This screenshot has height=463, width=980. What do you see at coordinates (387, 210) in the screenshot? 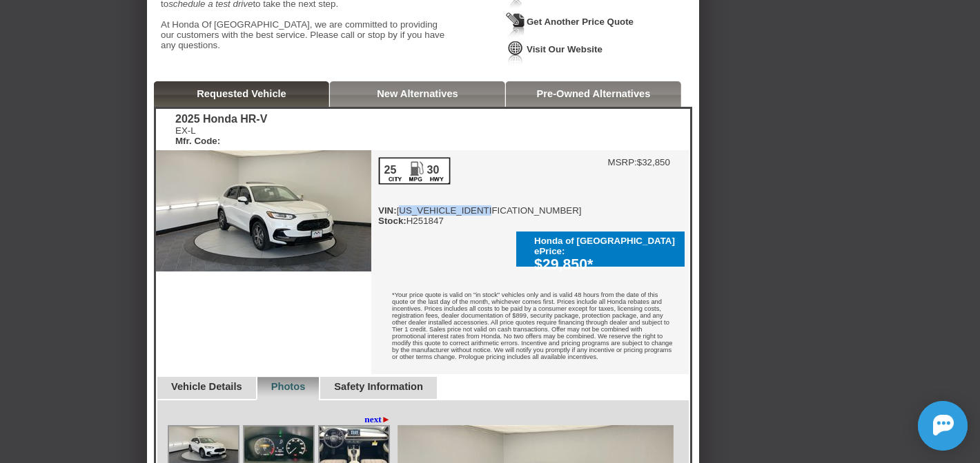
I see `b: VIN:` at bounding box center [387, 210].